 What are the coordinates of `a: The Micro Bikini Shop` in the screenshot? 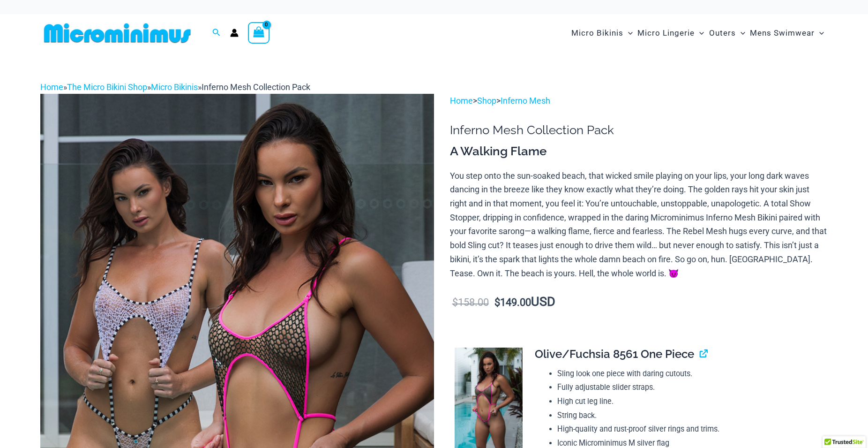 It's located at (107, 87).